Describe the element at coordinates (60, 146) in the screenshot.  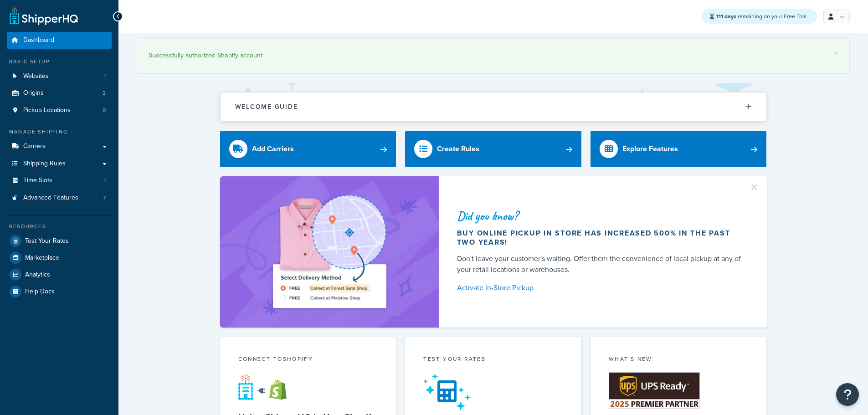
I see `a: Carriers` at that location.